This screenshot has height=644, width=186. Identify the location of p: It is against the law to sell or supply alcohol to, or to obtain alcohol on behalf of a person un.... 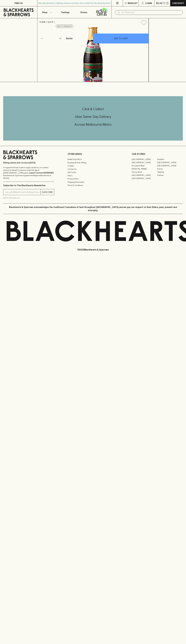
(29, 173).